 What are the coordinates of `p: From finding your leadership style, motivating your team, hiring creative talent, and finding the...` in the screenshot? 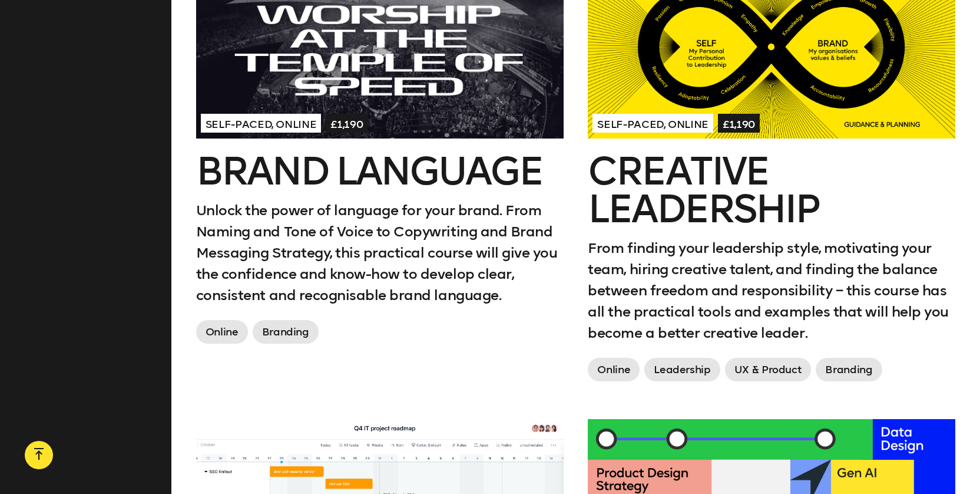 It's located at (772, 290).